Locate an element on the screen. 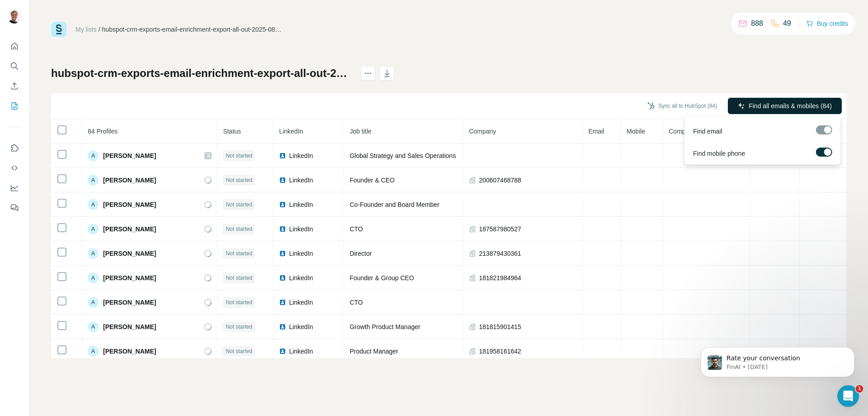 Image resolution: width=868 pixels, height=416 pixels. span: 1 is located at coordinates (859, 389).